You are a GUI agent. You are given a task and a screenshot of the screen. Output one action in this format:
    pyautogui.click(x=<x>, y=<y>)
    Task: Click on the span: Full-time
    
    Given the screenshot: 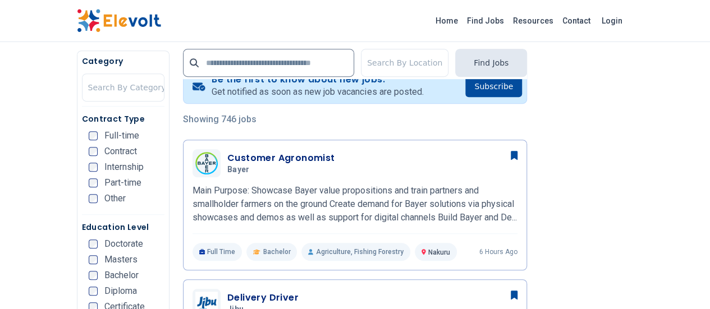 What is the action you would take?
    pyautogui.click(x=122, y=136)
    